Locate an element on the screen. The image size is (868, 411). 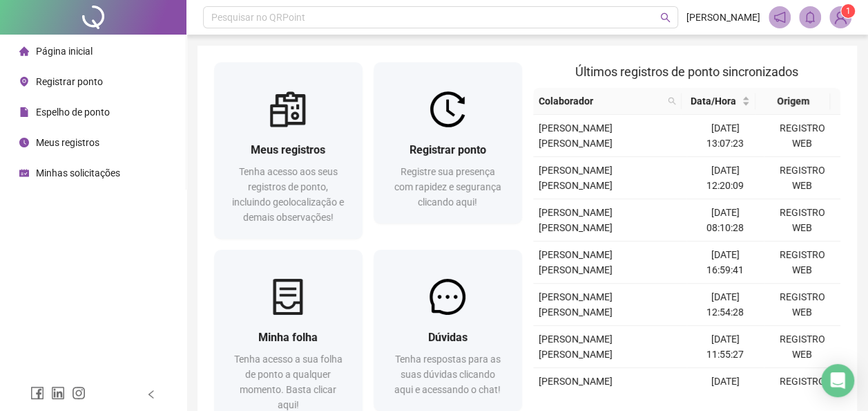
a: Registrar pontoRegistre sua presença com rapidez e segurança clicando aqui! is located at coordinates (448, 142).